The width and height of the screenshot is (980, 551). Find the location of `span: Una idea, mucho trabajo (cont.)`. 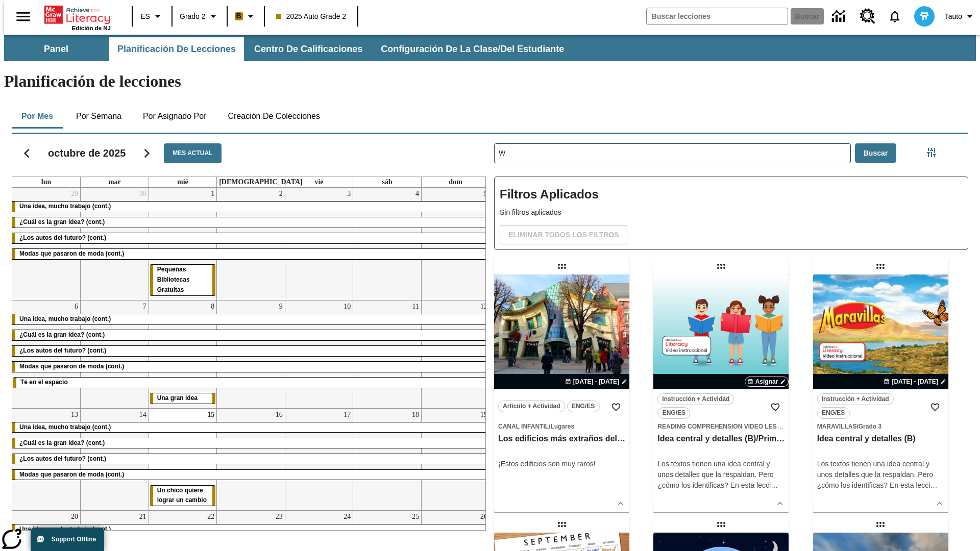

span: Una idea, mucho trabajo (cont.) is located at coordinates (65, 319).